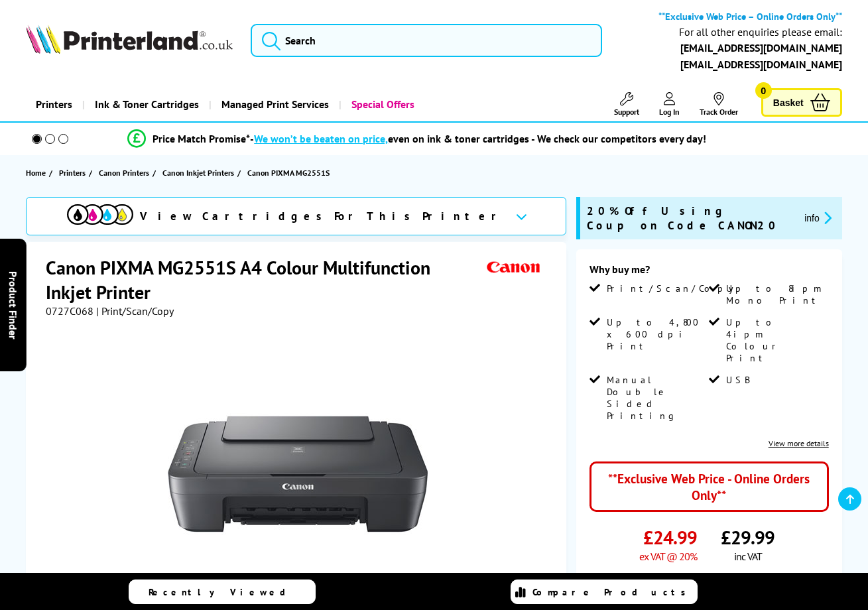 The image size is (868, 610). I want to click on span: View Cartridges For This Printer, so click(322, 216).